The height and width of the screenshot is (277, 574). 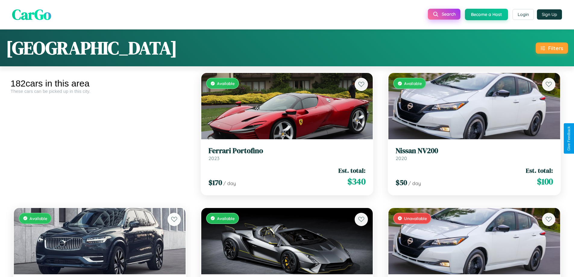 I want to click on a: Nissan NV2002020, so click(x=474, y=154).